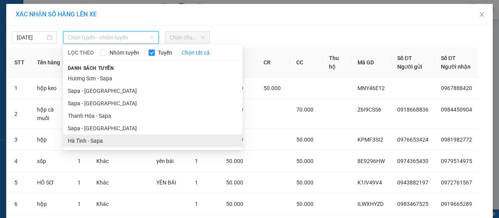  What do you see at coordinates (124, 53) in the screenshot?
I see `span: Nhóm tuyến` at bounding box center [124, 53].